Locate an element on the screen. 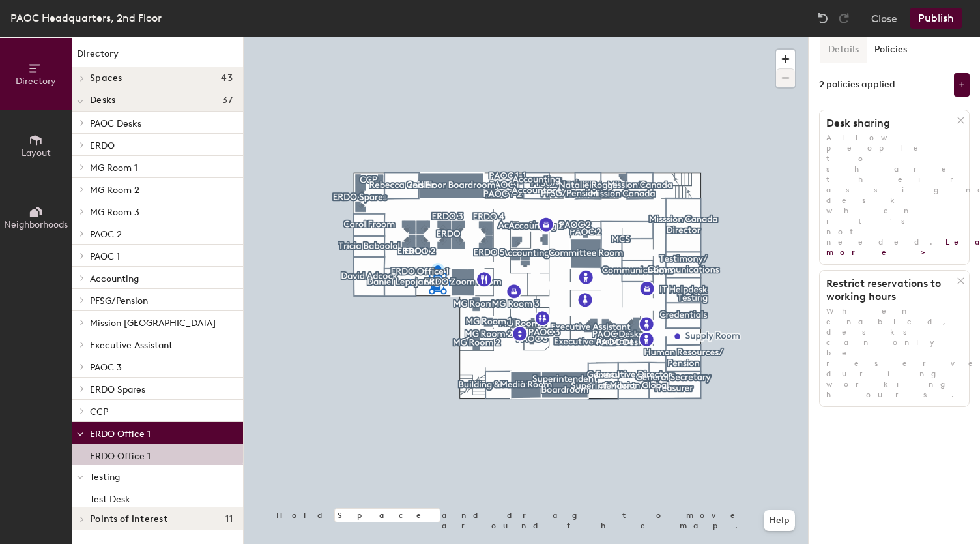  button: Publish is located at coordinates (936, 18).